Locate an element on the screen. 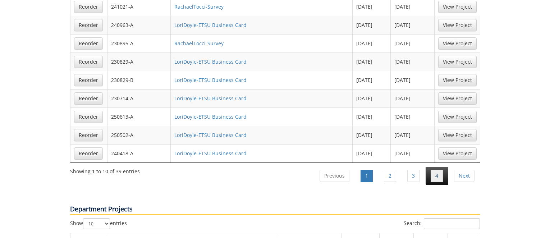 Image resolution: width=550 pixels, height=238 pixels. td: 240963-A is located at coordinates (139, 25).